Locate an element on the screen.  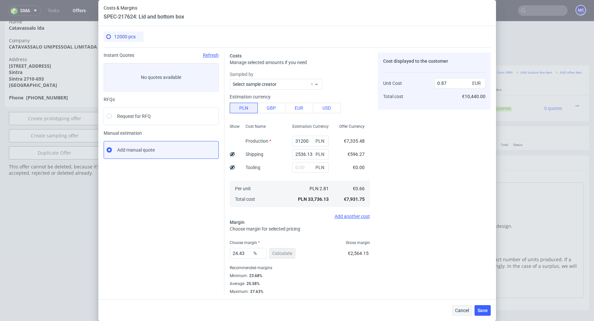
button: EUR is located at coordinates (299, 108).